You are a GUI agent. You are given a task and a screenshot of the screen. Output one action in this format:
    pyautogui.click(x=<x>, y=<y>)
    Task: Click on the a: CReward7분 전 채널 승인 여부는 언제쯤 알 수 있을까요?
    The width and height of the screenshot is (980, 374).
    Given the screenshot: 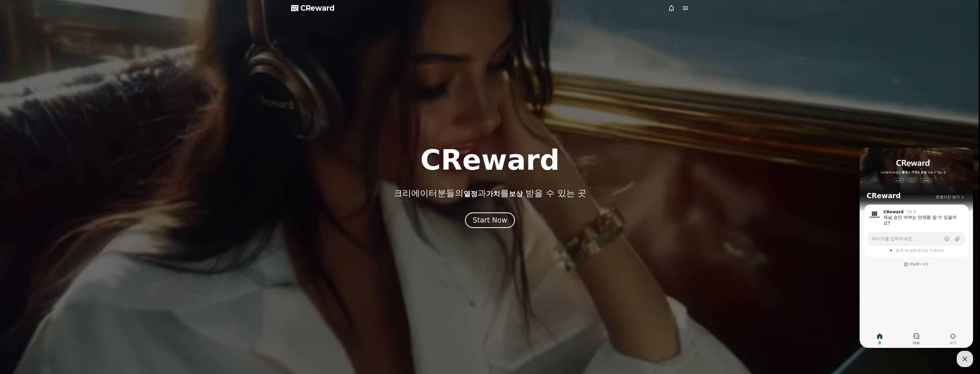 What is the action you would take?
    pyautogui.click(x=56, y=70)
    